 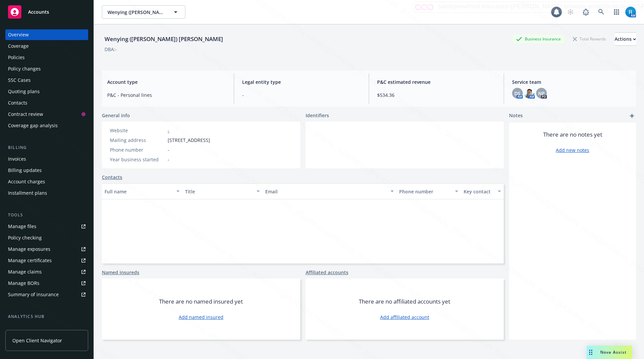 What do you see at coordinates (404, 317) in the screenshot?
I see `a: Add affiliated account` at bounding box center [404, 317].